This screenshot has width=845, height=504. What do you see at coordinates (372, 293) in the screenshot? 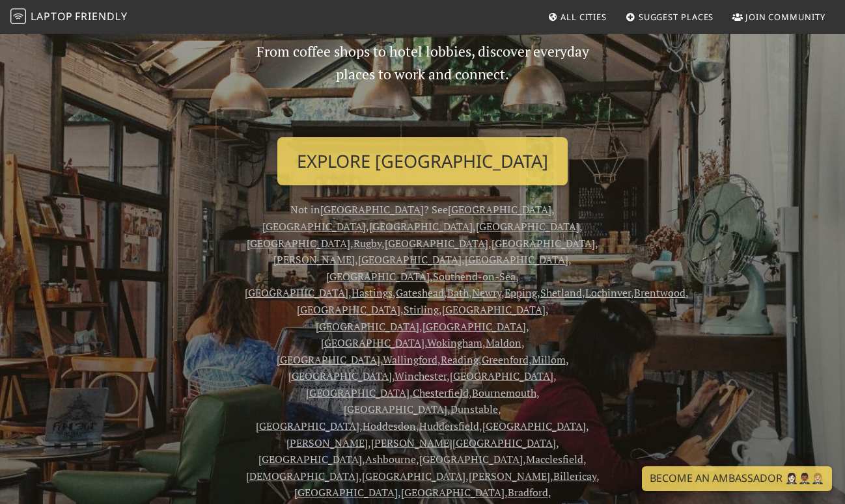
I see `a: Hastings` at bounding box center [372, 293].